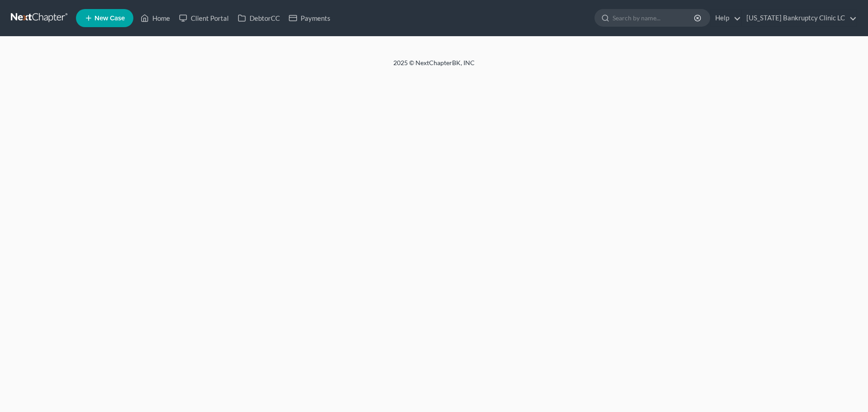 The width and height of the screenshot is (868, 412). I want to click on a: DebtorCC, so click(259, 18).